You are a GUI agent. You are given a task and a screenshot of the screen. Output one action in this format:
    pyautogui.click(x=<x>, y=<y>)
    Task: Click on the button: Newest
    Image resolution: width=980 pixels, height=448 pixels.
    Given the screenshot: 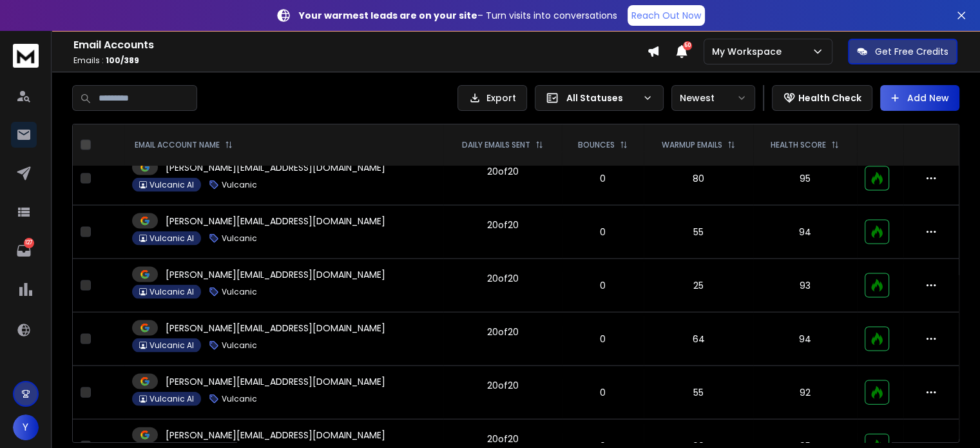 What is the action you would take?
    pyautogui.click(x=712, y=98)
    